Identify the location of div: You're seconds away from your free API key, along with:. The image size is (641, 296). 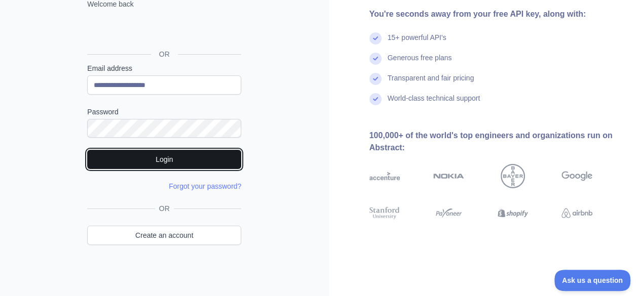
(497, 14).